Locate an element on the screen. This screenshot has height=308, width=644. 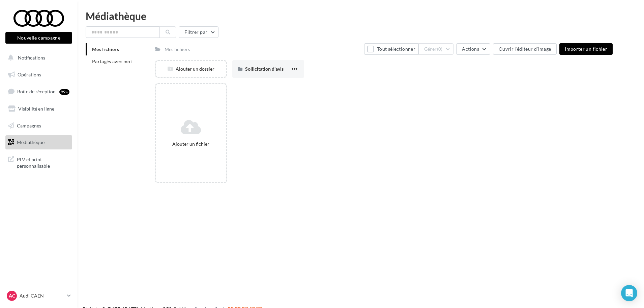
button: Nouvelle campagne is located at coordinates (39, 38).